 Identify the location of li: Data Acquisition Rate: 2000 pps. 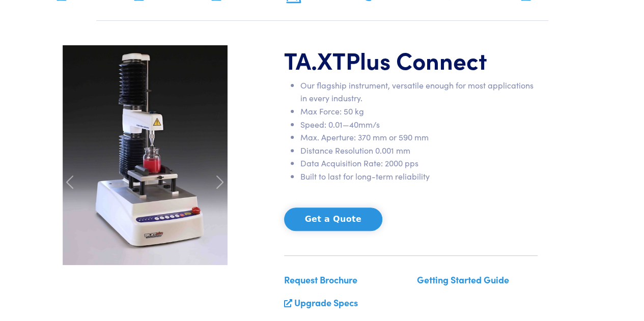
(419, 163).